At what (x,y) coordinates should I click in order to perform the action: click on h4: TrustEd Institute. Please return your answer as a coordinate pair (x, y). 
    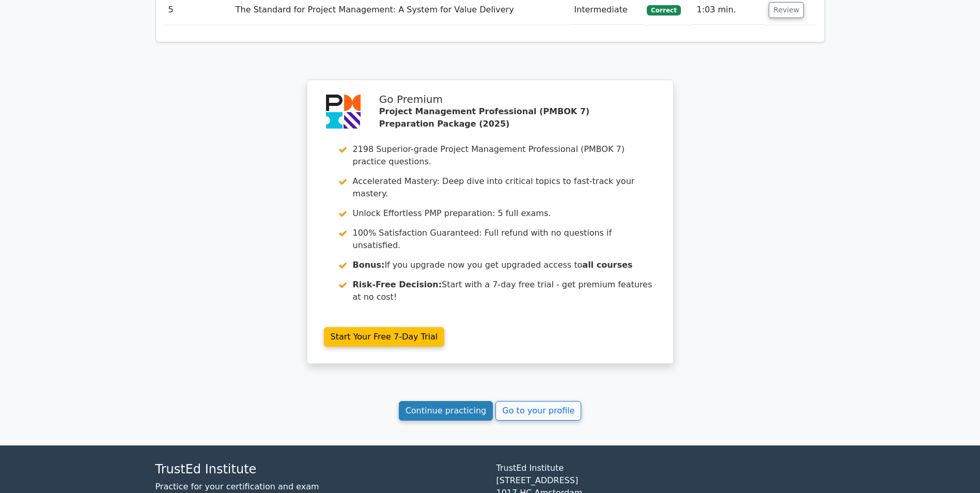
    Looking at the image, I should click on (320, 469).